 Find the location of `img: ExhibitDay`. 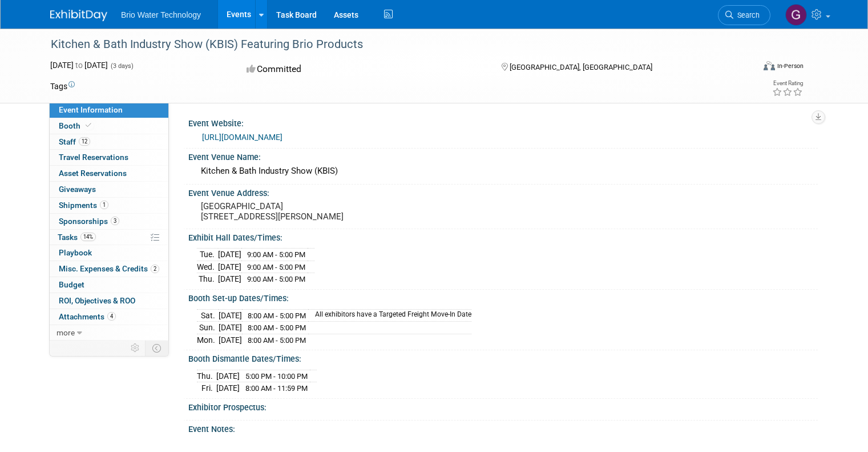

img: ExhibitDay is located at coordinates (79, 16).